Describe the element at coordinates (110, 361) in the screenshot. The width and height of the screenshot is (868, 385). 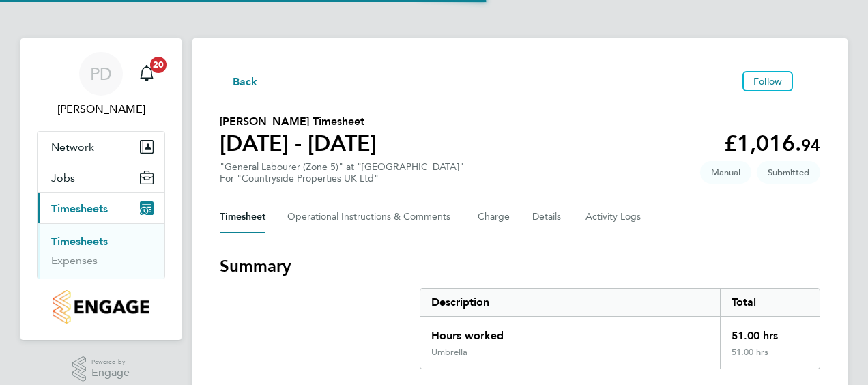
I see `span: Powered by` at that location.